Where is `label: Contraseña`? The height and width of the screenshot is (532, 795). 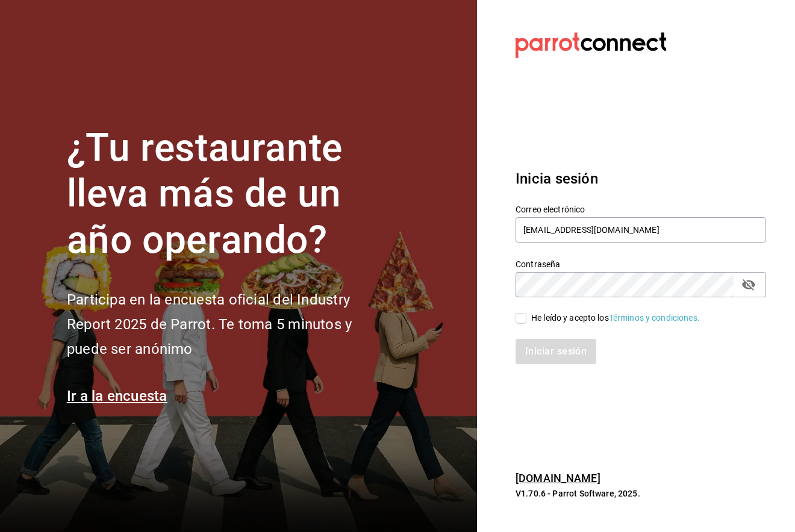
label: Contraseña is located at coordinates (641, 264).